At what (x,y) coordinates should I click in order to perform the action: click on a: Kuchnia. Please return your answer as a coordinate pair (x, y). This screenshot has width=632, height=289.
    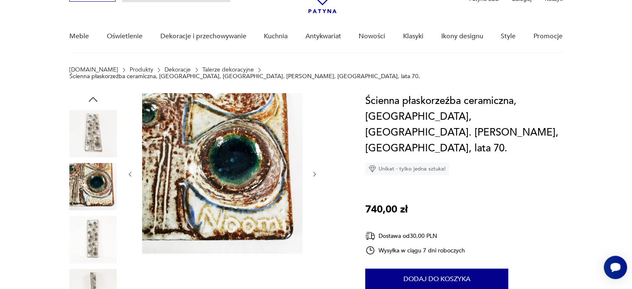
    Looking at the image, I should click on (275, 36).